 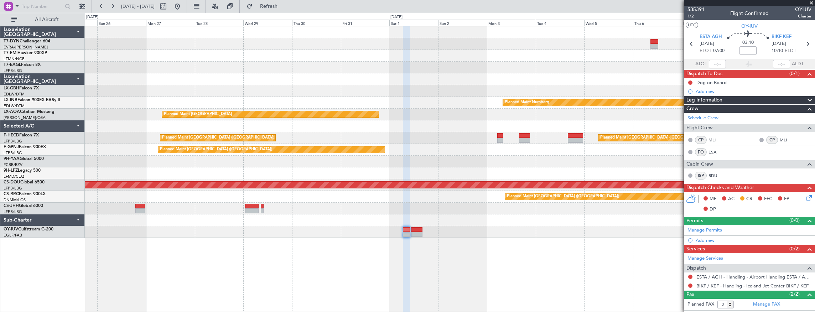 I want to click on span: (0/1), so click(x=794, y=73).